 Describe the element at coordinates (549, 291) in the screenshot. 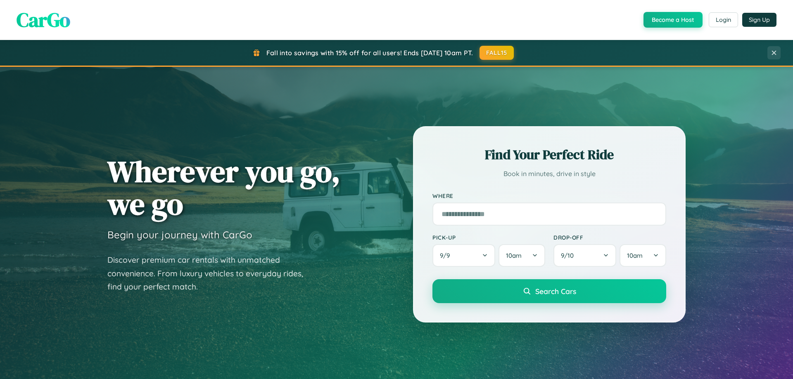

I see `button: Search Cars` at that location.